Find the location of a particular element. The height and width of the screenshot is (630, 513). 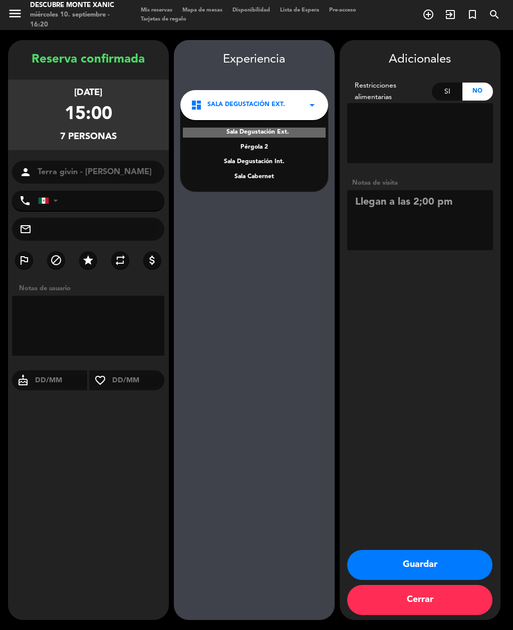

i: outlined_flag is located at coordinates (24, 260).